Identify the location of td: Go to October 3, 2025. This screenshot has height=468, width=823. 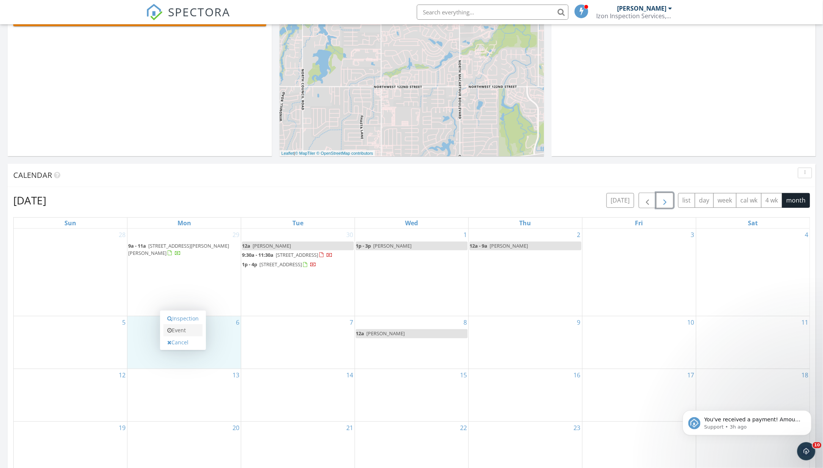
(639, 272).